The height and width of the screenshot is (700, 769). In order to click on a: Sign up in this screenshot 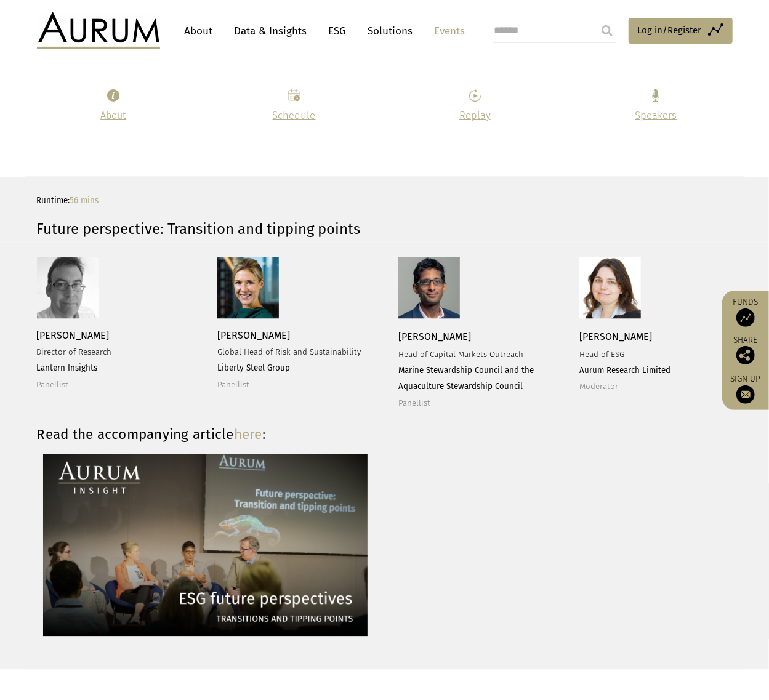, I will do `click(746, 389)`.